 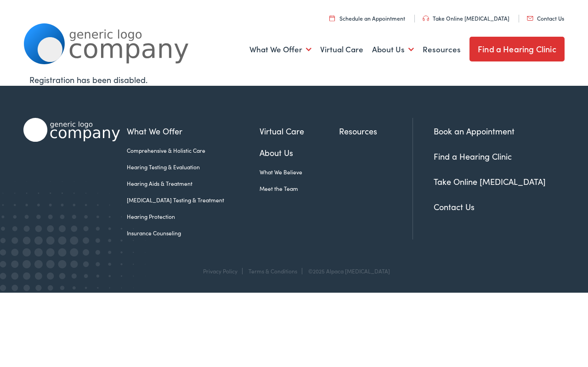 I want to click on a: Hearing Protection, so click(x=193, y=217).